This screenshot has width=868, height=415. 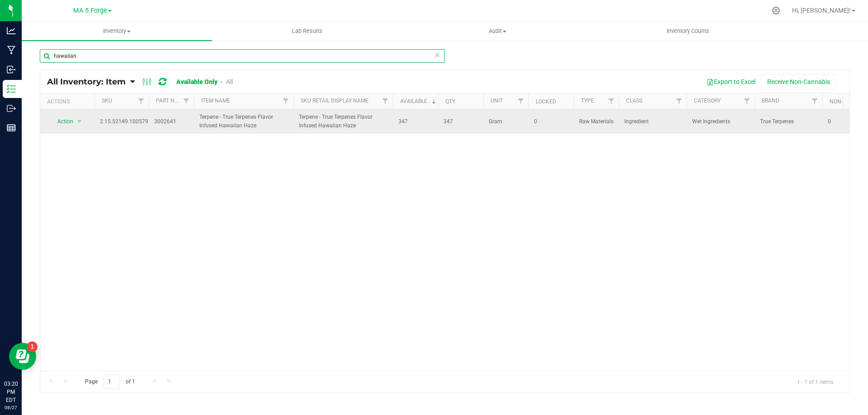 What do you see at coordinates (506, 121) in the screenshot?
I see `span: Gram` at bounding box center [506, 121].